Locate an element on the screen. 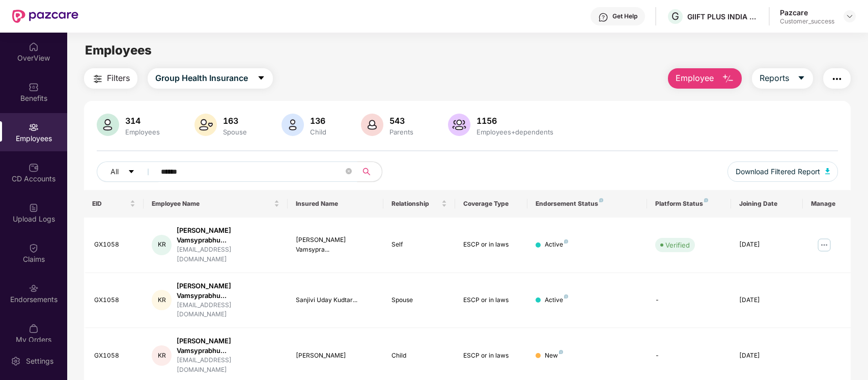  span: Group Health Insurance is located at coordinates (201, 78).